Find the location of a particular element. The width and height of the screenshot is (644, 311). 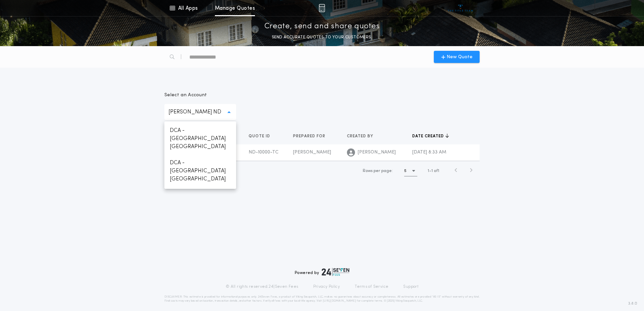

p: Create, send and share quotes is located at coordinates (322, 27).